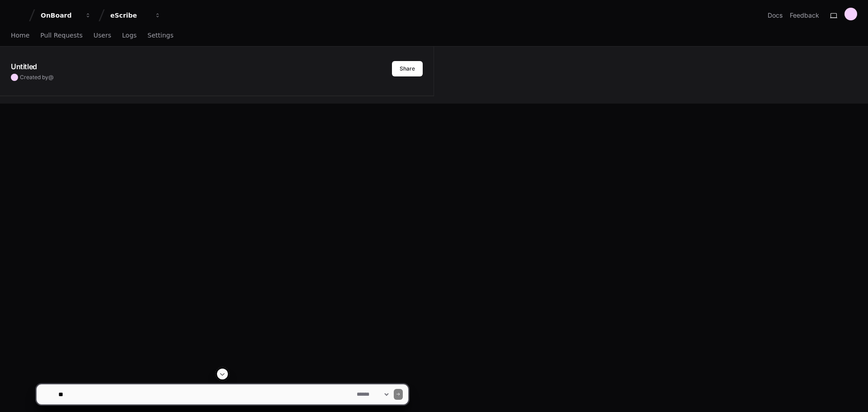 This screenshot has width=868, height=412. I want to click on button: Feedback, so click(804, 15).